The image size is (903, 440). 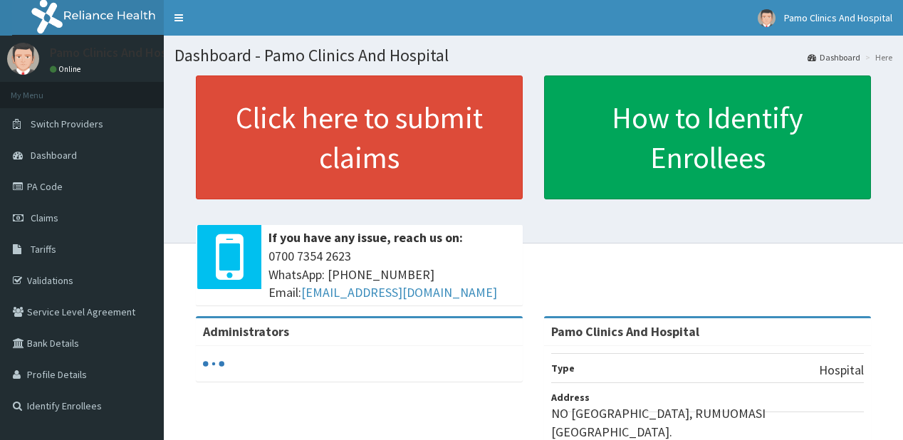 What do you see at coordinates (44, 218) in the screenshot?
I see `span: Claims` at bounding box center [44, 218].